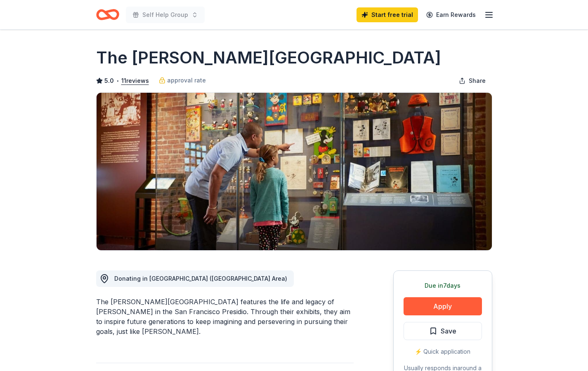 This screenshot has width=588, height=371. Describe the element at coordinates (165, 15) in the screenshot. I see `span: Self Help Group` at that location.